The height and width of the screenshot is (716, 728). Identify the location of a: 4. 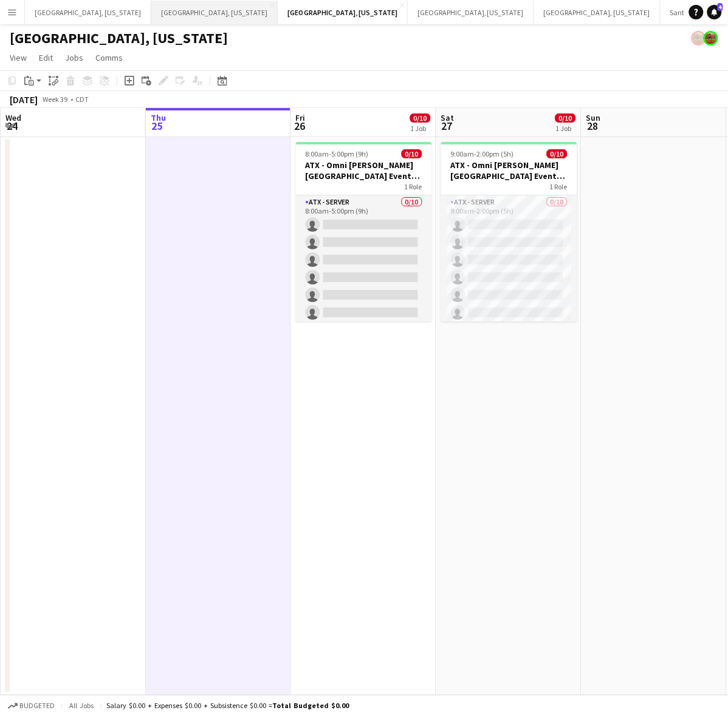
(714, 12).